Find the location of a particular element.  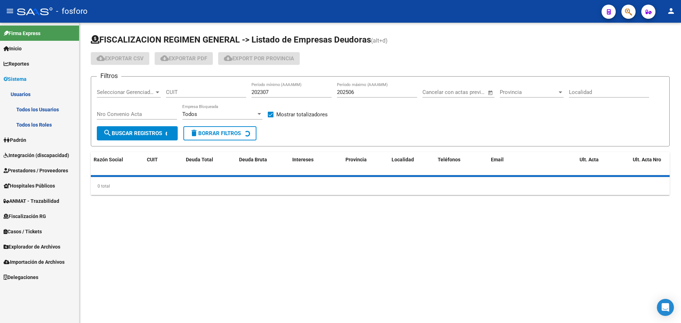

button: Export por Provincia is located at coordinates (259, 59).